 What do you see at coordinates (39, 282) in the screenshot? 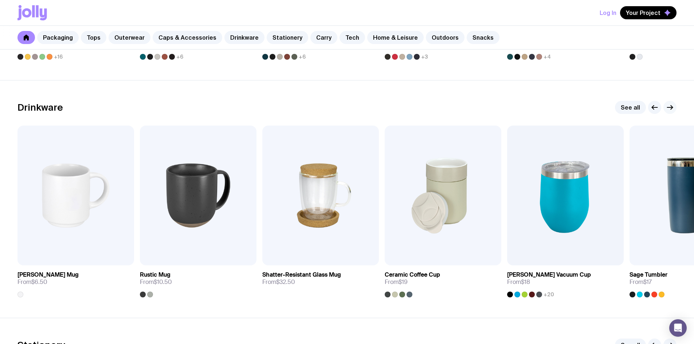
I see `span: $6.50` at bounding box center [39, 282].